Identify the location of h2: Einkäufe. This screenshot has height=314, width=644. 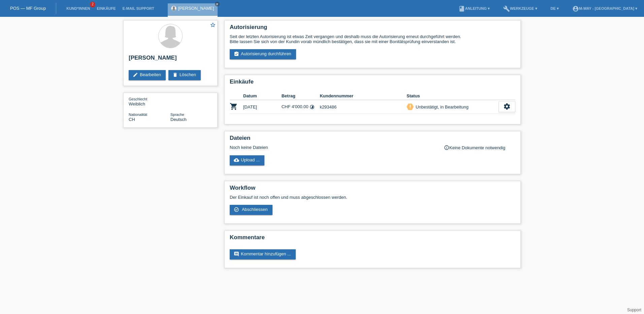
(373, 83).